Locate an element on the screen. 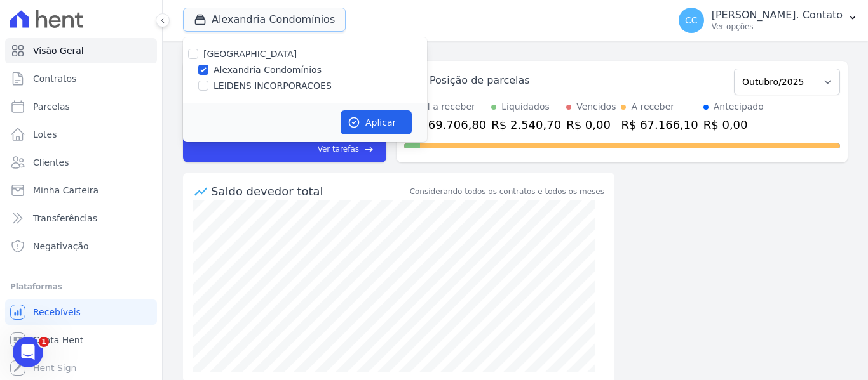  button: Alexandria Condomínios is located at coordinates (264, 20).